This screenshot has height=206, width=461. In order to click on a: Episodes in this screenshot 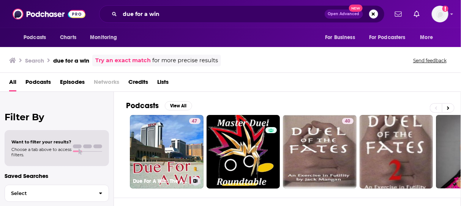, I will do `click(72, 84)`.